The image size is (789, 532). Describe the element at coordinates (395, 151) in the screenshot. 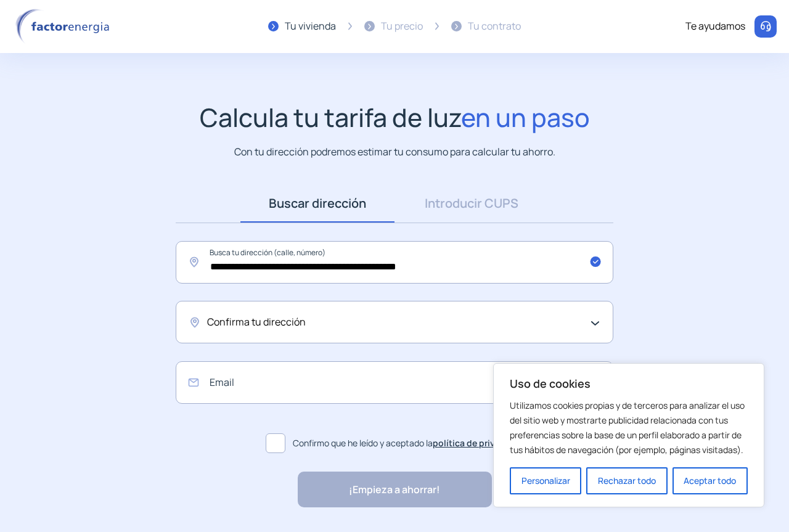

I see `p: Con tu dirección podremos estimar tu consumo para calcular tu ahorro.` at that location.